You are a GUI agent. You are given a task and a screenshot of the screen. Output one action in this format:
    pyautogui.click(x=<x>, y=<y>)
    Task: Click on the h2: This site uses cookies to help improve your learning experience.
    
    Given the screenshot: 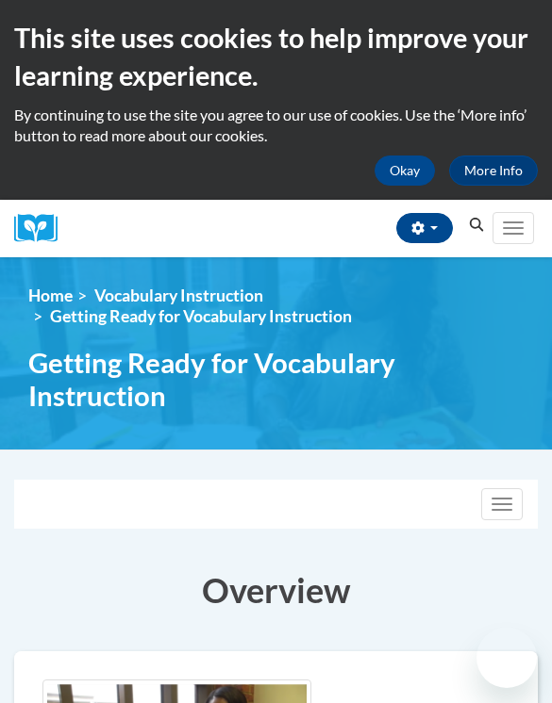 What is the action you would take?
    pyautogui.click(x=275, y=57)
    